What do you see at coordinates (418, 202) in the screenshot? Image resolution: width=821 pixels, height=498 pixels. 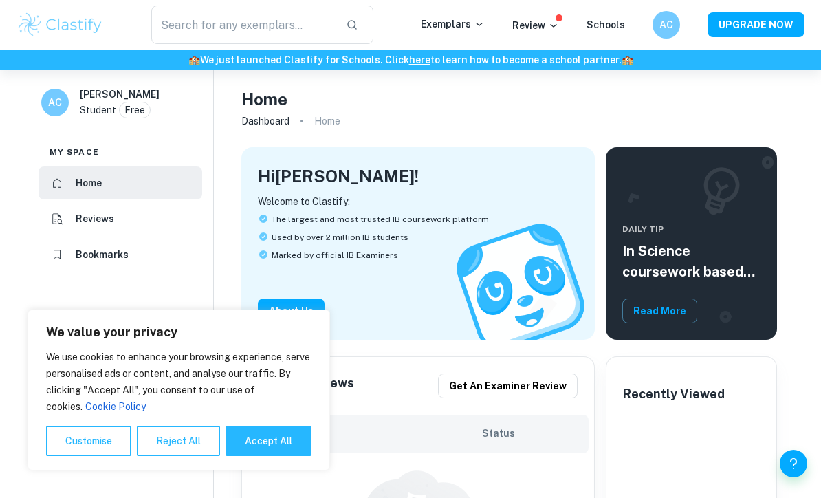 I see `p: Welcome to Clastify:` at bounding box center [418, 202].